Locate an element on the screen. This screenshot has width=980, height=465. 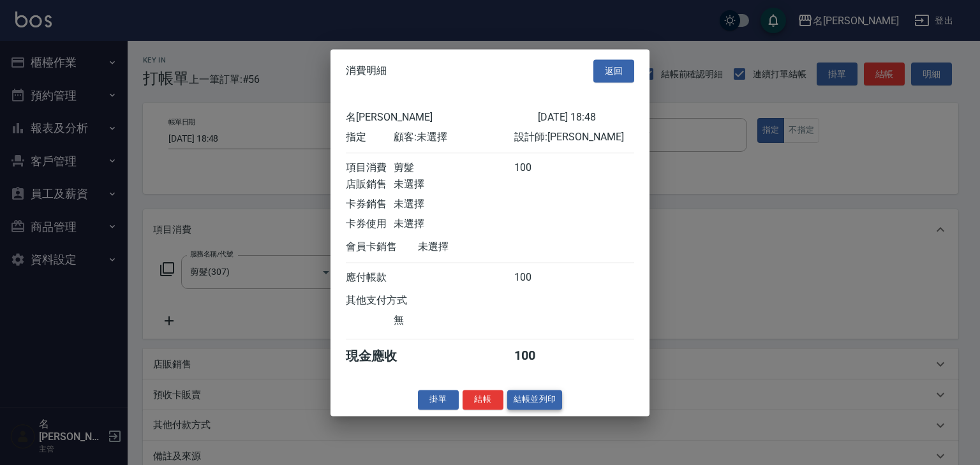
button: 結帳 is located at coordinates (483, 399).